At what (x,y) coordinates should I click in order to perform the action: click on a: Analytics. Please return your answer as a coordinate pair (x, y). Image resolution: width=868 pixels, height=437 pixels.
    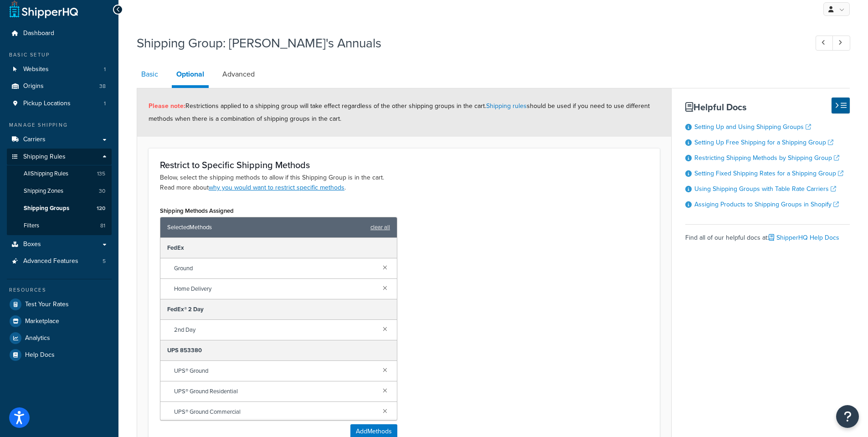
    Looking at the image, I should click on (59, 338).